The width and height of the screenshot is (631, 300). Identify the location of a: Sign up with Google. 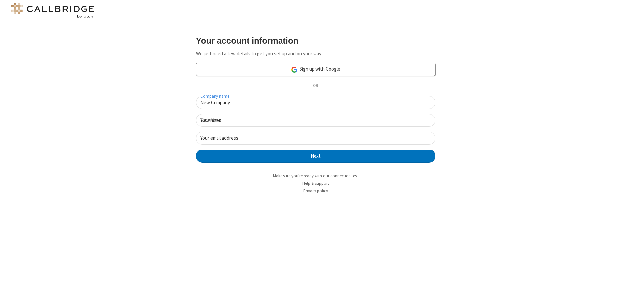
(315, 69).